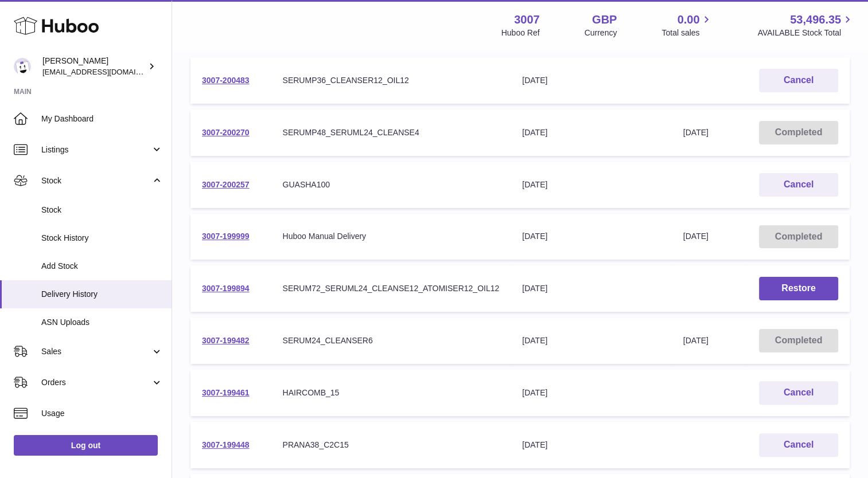  What do you see at coordinates (601, 32) in the screenshot?
I see `div: Currency` at bounding box center [601, 32].